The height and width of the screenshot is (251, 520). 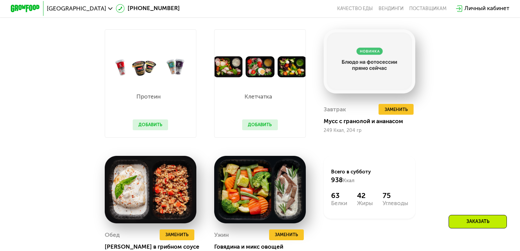 What do you see at coordinates (335, 109) in the screenshot?
I see `div: Завтрак` at bounding box center [335, 109].